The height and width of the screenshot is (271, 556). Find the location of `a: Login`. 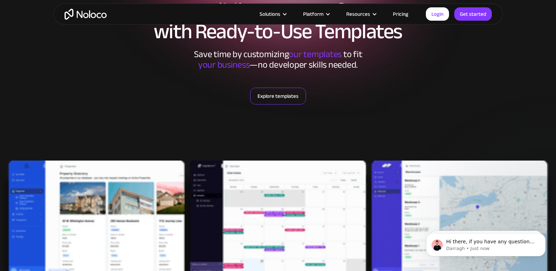

a: Login is located at coordinates (438, 14).